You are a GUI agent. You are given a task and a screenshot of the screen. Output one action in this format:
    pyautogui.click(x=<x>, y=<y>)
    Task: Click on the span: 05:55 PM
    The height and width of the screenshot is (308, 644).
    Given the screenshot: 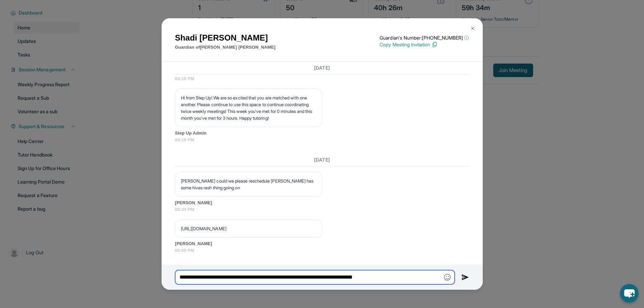 What is the action you would take?
    pyautogui.click(x=322, y=251)
    